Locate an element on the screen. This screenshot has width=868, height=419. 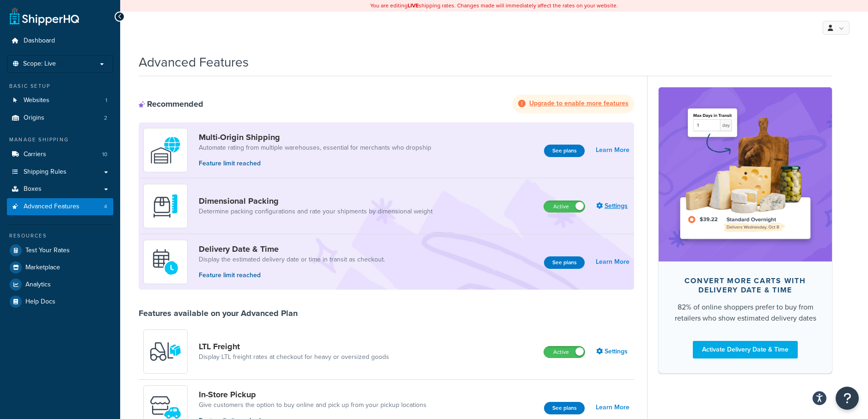
a: Give customers the option to buy online and pick up from your pickup locations is located at coordinates (312, 405).